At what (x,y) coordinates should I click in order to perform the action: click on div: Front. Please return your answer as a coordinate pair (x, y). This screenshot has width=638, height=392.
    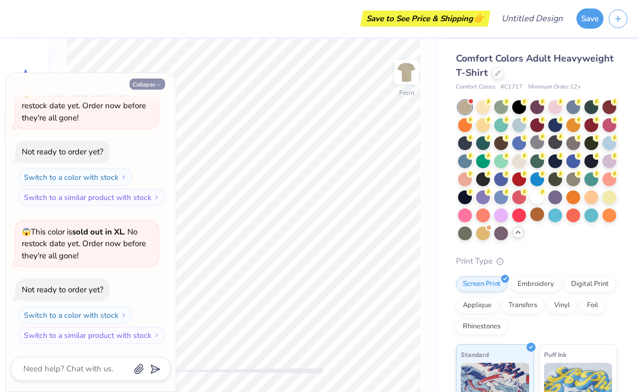
    Looking at the image, I should click on (407, 93).